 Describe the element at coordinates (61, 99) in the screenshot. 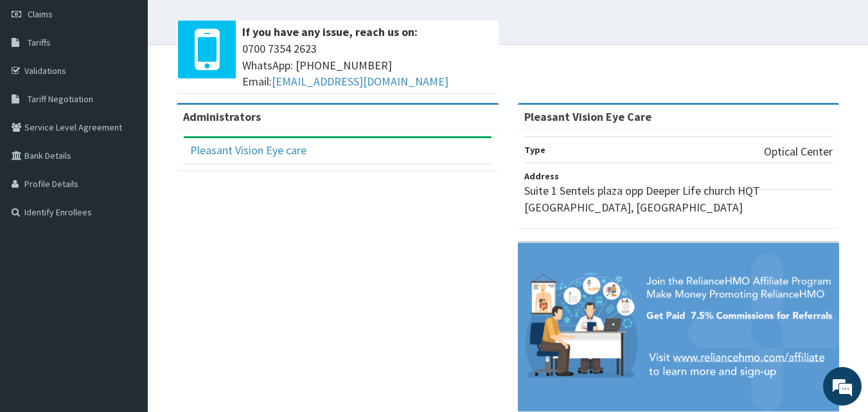

I see `span: Tariff Negotiation` at that location.